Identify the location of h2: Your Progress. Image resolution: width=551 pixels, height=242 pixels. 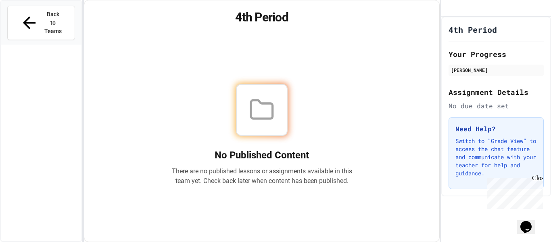
(496, 54).